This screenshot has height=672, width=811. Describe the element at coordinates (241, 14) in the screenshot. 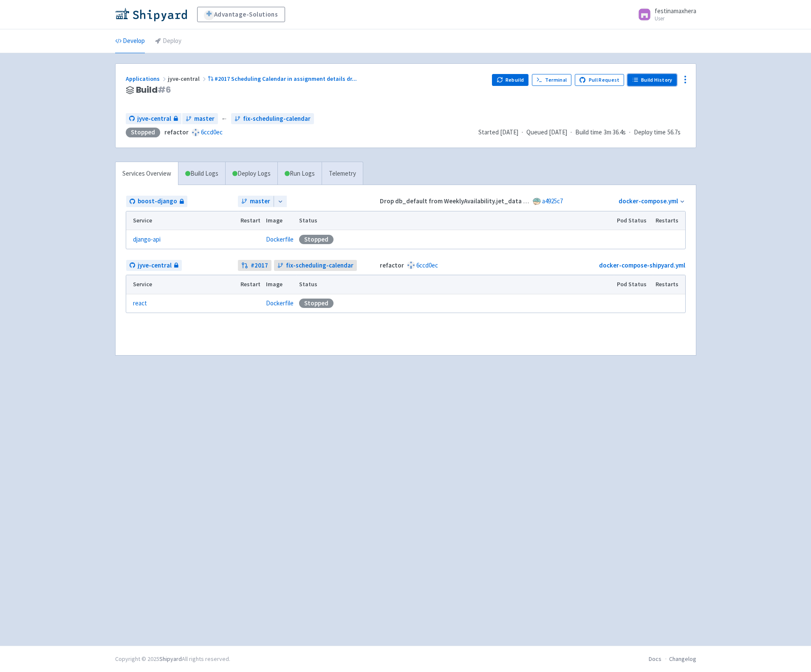

I see `a: Advantage-Solutions` at that location.